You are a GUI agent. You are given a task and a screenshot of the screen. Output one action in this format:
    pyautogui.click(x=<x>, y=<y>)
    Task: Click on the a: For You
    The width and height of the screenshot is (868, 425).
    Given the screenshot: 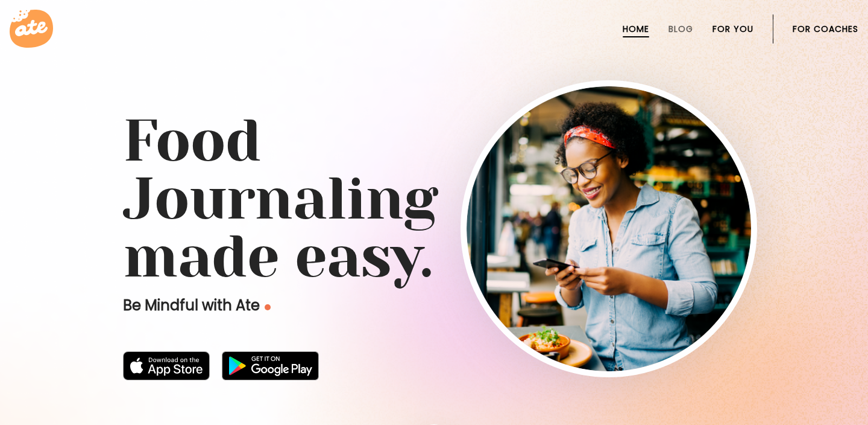 What is the action you would take?
    pyautogui.click(x=733, y=29)
    